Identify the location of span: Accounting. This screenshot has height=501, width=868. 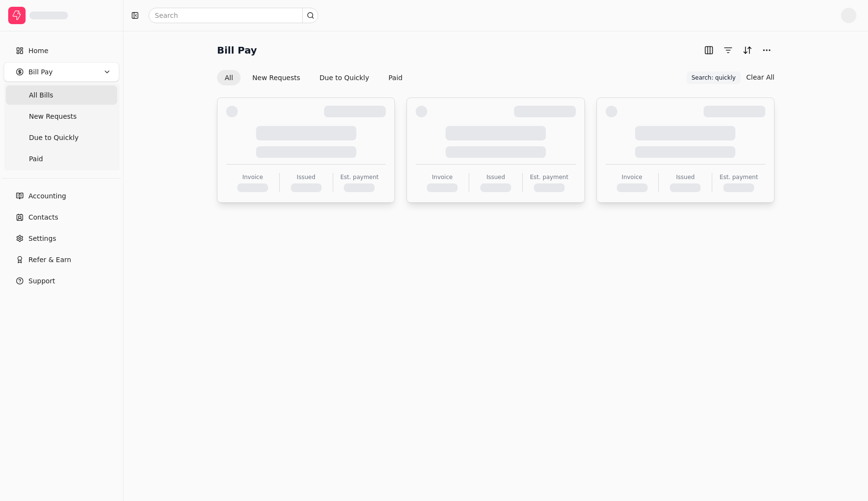
(47, 196).